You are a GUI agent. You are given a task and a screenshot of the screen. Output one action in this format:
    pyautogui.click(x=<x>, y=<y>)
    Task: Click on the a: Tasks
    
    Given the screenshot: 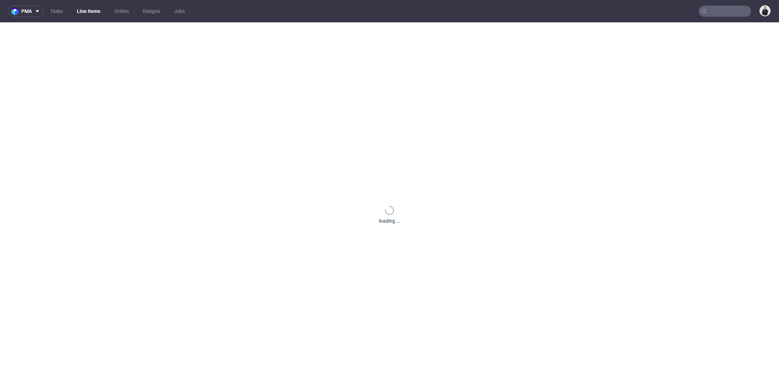 What is the action you would take?
    pyautogui.click(x=57, y=11)
    